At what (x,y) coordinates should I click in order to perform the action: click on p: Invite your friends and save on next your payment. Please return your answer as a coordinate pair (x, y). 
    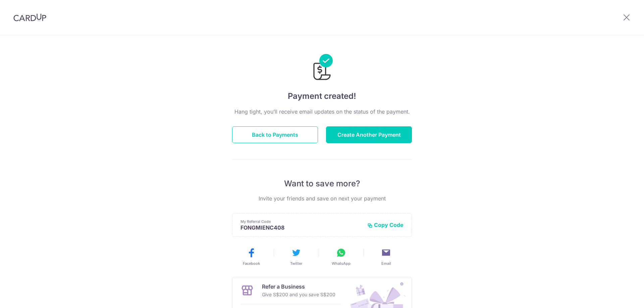
    Looking at the image, I should click on (322, 198).